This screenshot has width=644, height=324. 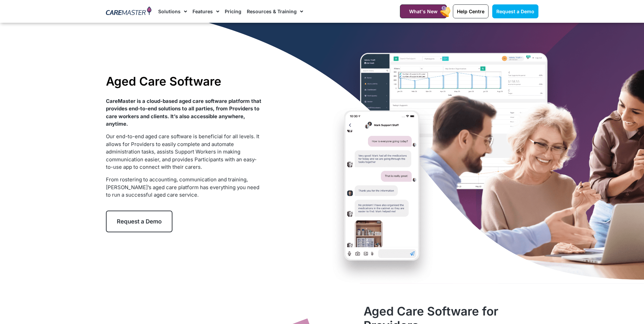 I want to click on a: Help Centre, so click(x=471, y=11).